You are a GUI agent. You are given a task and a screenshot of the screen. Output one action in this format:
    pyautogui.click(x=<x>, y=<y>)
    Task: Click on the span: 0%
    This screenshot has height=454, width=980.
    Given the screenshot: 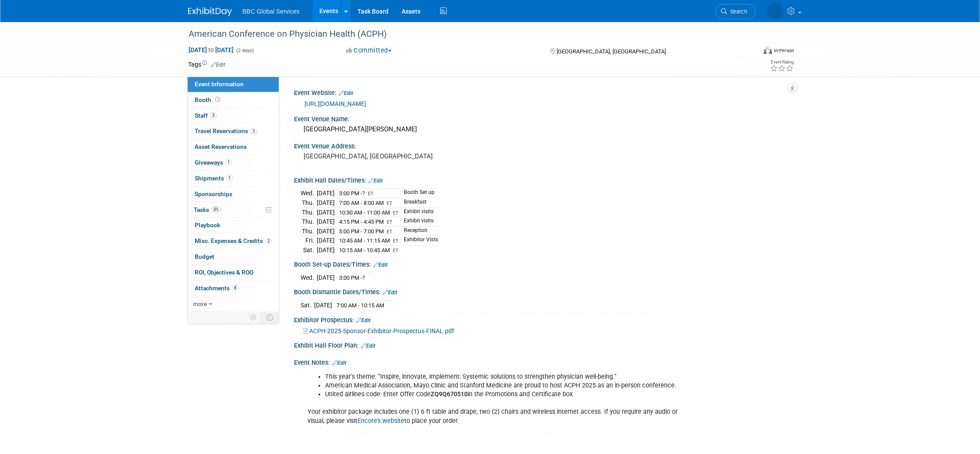 What is the action you would take?
    pyautogui.click(x=216, y=209)
    